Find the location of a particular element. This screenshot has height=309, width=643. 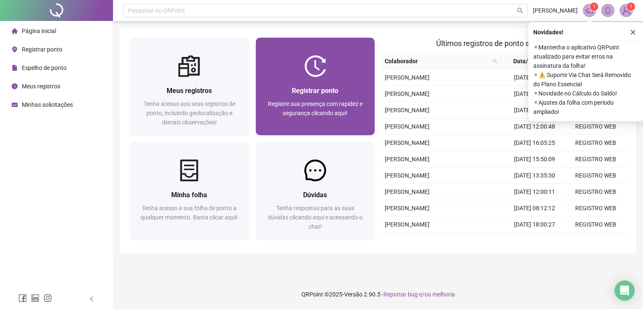

span: left is located at coordinates (92, 299).